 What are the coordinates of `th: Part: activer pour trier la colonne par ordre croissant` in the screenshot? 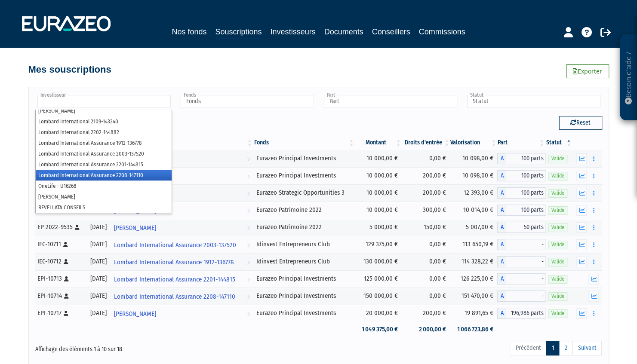 It's located at (521, 143).